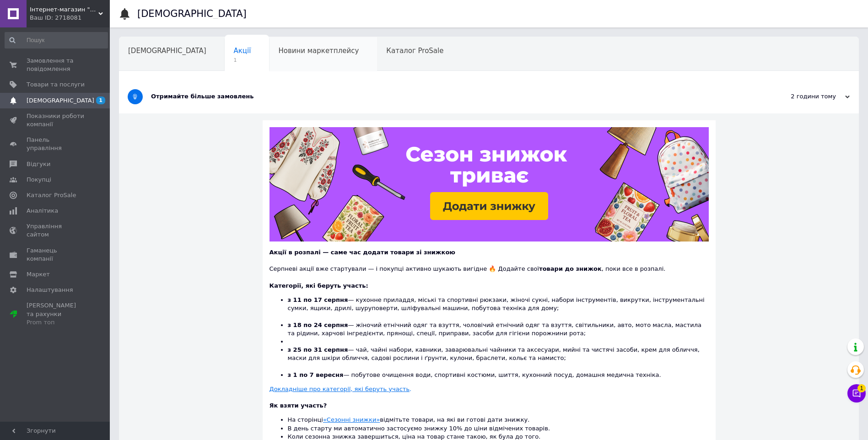 This screenshot has width=868, height=440. Describe the element at coordinates (242, 51) in the screenshot. I see `span: Акції` at that location.